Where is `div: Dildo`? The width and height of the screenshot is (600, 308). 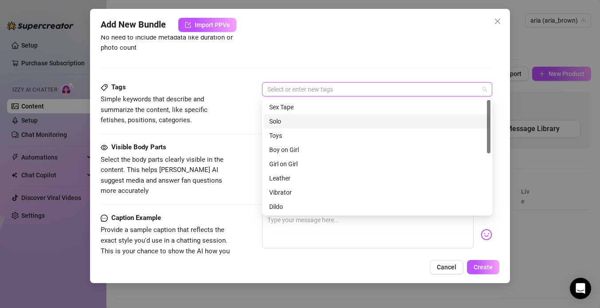 div: Dildo is located at coordinates (377, 206).